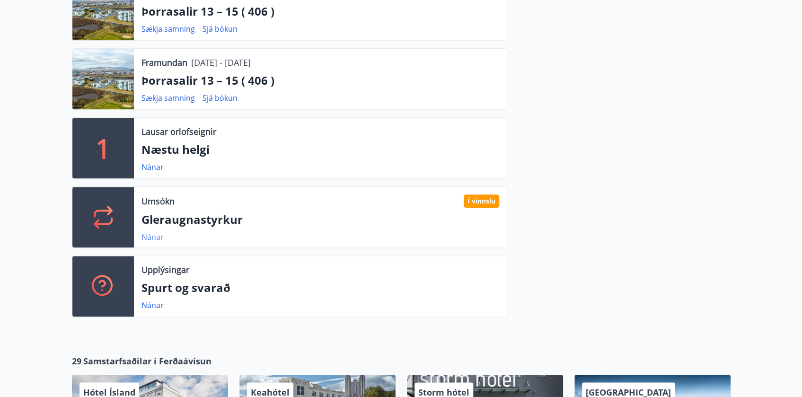 The height and width of the screenshot is (397, 802). I want to click on p: Næstu helgi, so click(320, 150).